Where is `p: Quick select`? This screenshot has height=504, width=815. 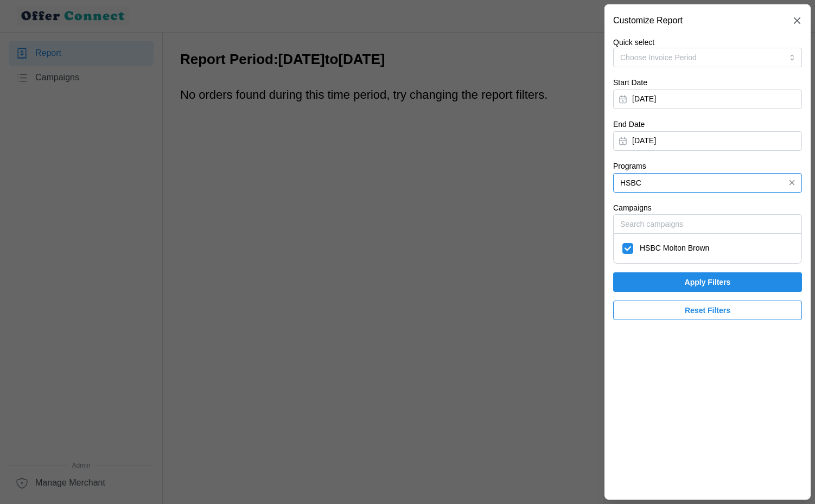 p: Quick select is located at coordinates (708, 42).